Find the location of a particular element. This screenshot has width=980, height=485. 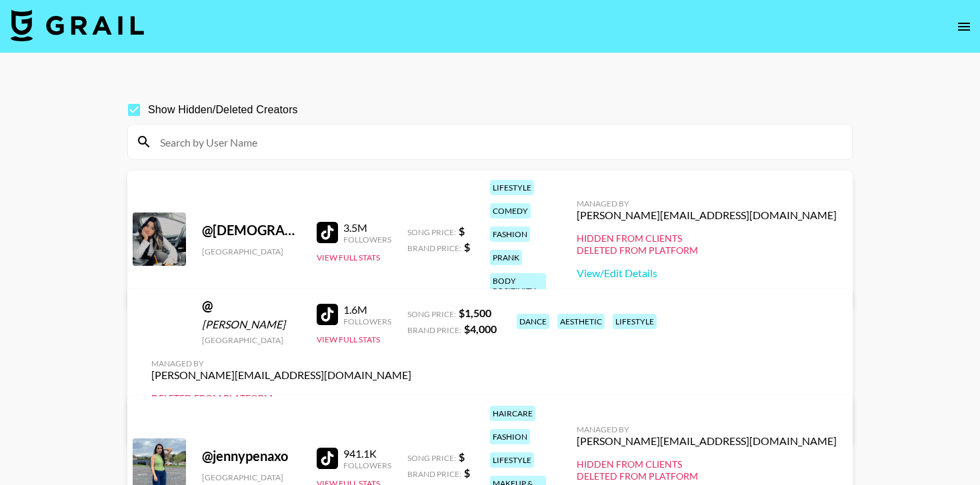

div: body positivity is located at coordinates (518, 286).